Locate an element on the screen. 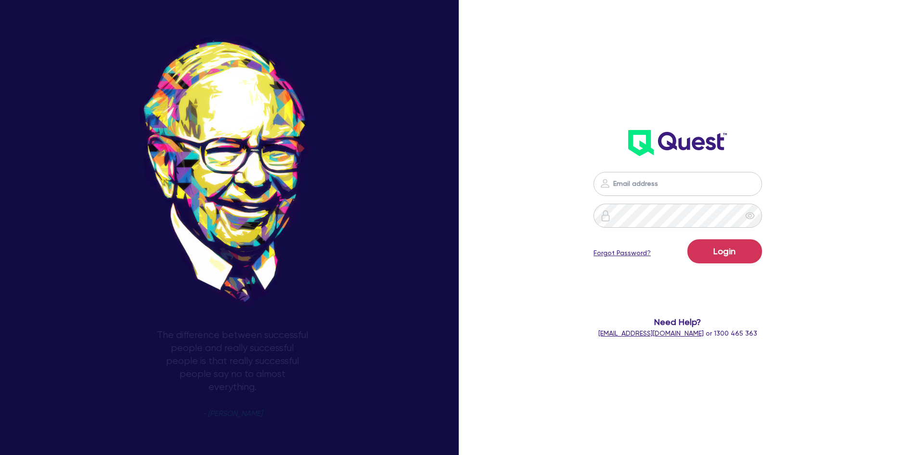 Image resolution: width=917 pixels, height=455 pixels. span: or 1300 465 363 is located at coordinates (678, 333).